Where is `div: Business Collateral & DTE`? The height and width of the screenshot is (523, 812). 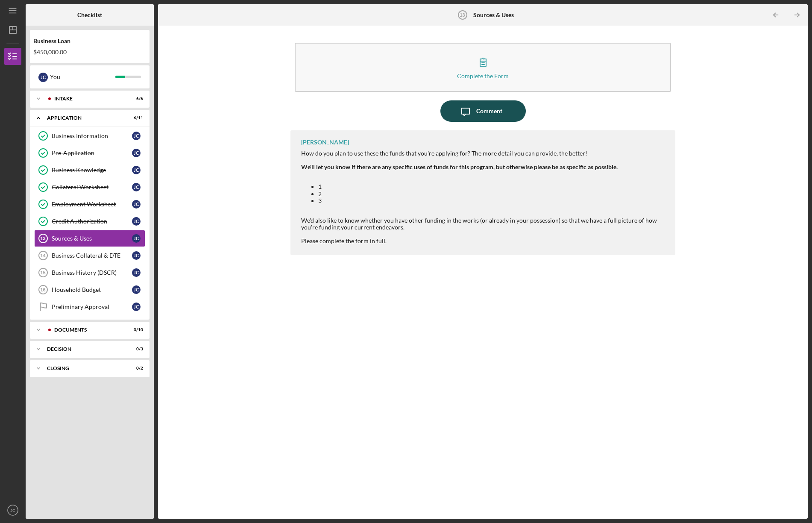 div: Business Collateral & DTE is located at coordinates (92, 255).